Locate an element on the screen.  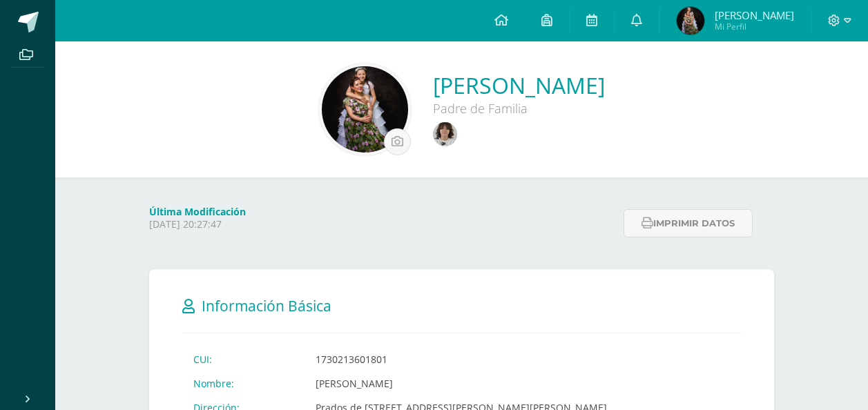
img: e4e6a6ba1dbd03a8309ac0c63edacf41.png is located at coordinates (365, 109).